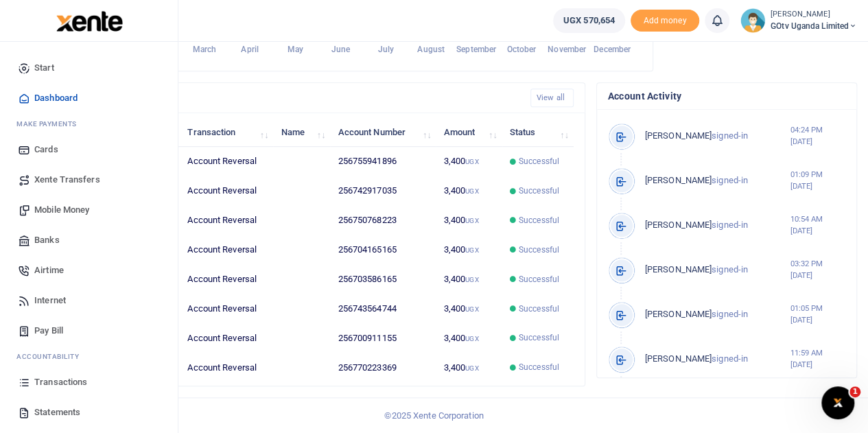  What do you see at coordinates (383, 309) in the screenshot?
I see `td: 256743564744` at bounding box center [383, 309].